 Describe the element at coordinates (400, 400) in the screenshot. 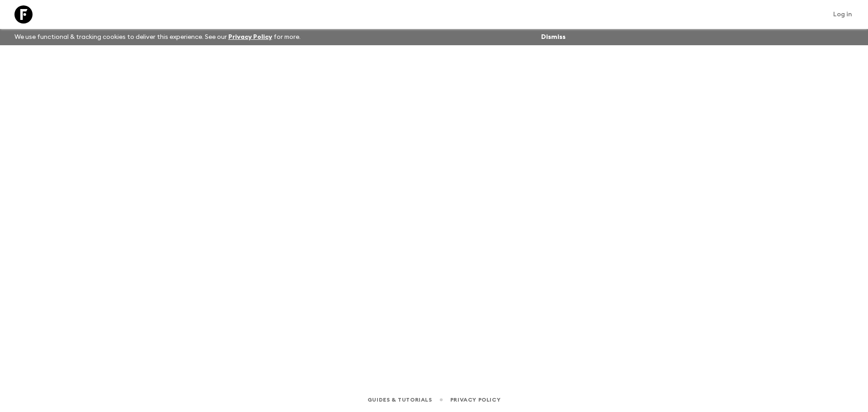

I see `a: Guides & Tutorials` at that location.